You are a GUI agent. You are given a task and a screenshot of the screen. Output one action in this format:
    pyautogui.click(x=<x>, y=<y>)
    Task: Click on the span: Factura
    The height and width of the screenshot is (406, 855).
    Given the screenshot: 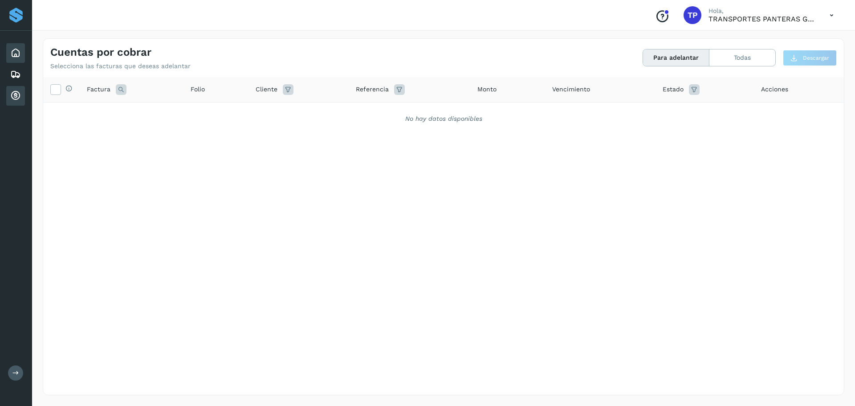 What is the action you would take?
    pyautogui.click(x=98, y=89)
    